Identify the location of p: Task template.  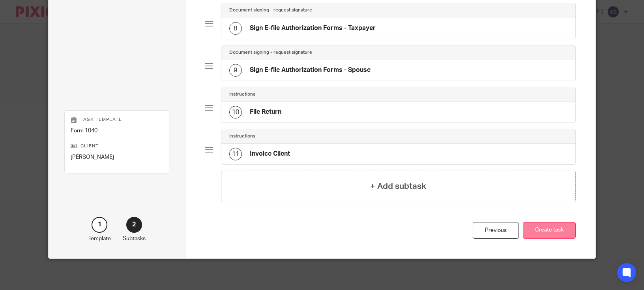
(117, 120).